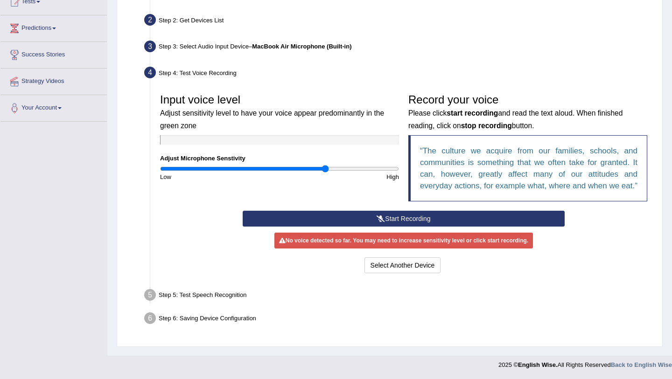 The width and height of the screenshot is (672, 379). Describe the element at coordinates (472, 113) in the screenshot. I see `b: start recording` at that location.